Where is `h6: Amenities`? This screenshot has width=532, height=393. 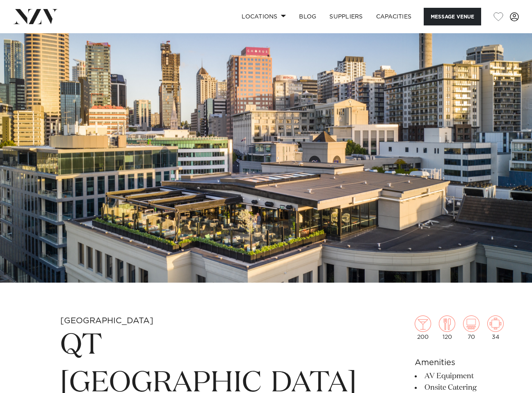
h6: Amenities is located at coordinates (461, 363).